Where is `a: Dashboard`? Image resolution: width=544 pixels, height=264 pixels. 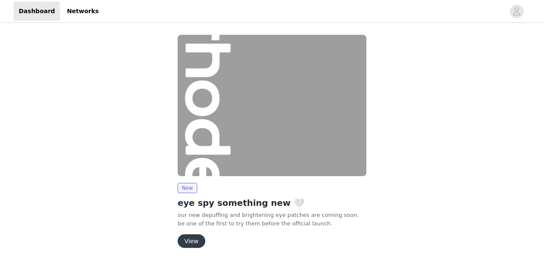
a: Dashboard is located at coordinates (37, 11).